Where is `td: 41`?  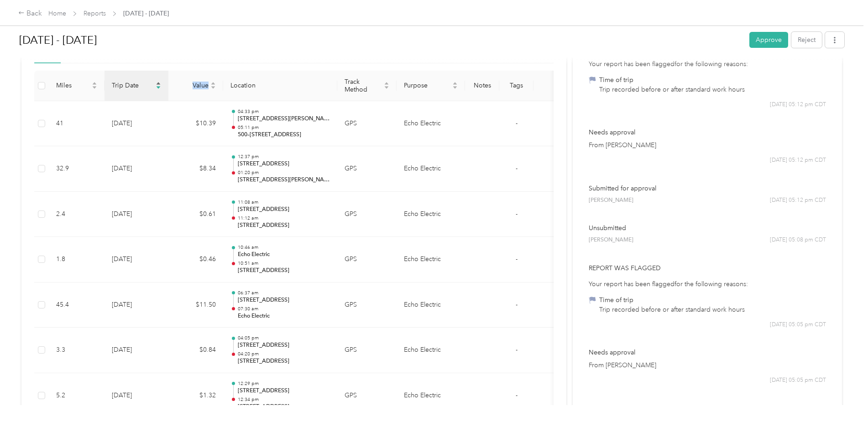 td: 41 is located at coordinates (77, 124).